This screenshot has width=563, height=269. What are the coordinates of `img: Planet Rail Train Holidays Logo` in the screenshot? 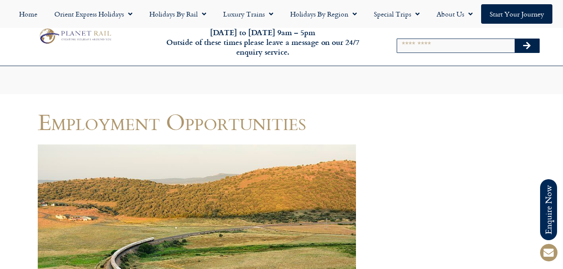 It's located at (75, 36).